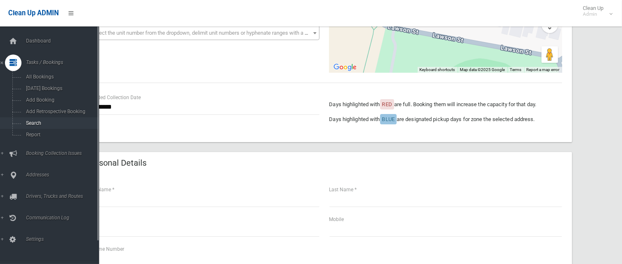 This screenshot has width=622, height=264. Describe the element at coordinates (482, 69) in the screenshot. I see `span: Map data ©2025 Google` at that location.